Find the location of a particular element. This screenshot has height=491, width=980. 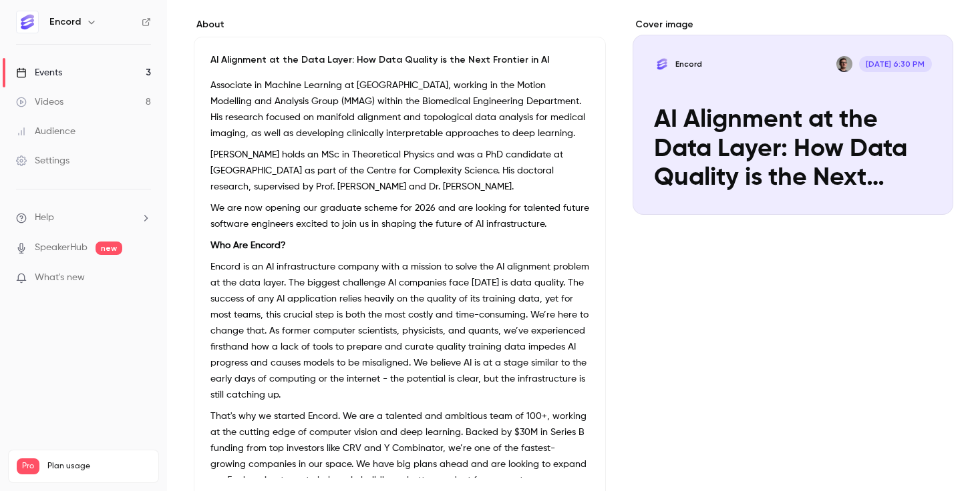

label: About is located at coordinates (400, 25).